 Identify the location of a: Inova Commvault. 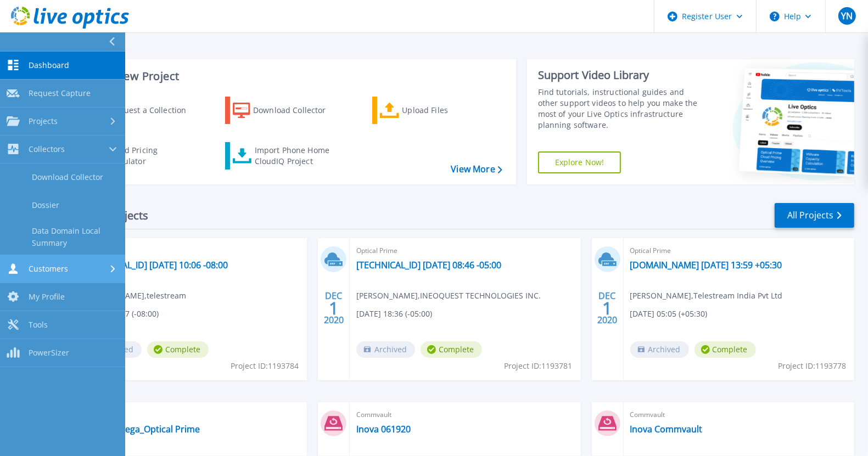
(667, 429).